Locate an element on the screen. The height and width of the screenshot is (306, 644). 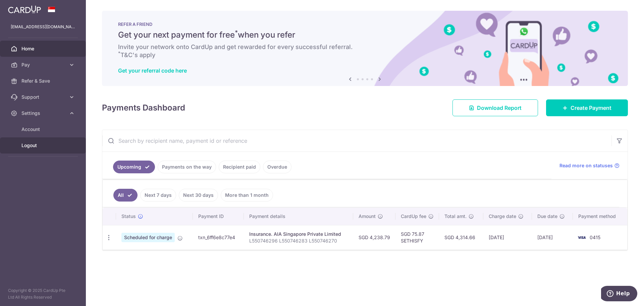
span: Due date is located at coordinates (548, 216).